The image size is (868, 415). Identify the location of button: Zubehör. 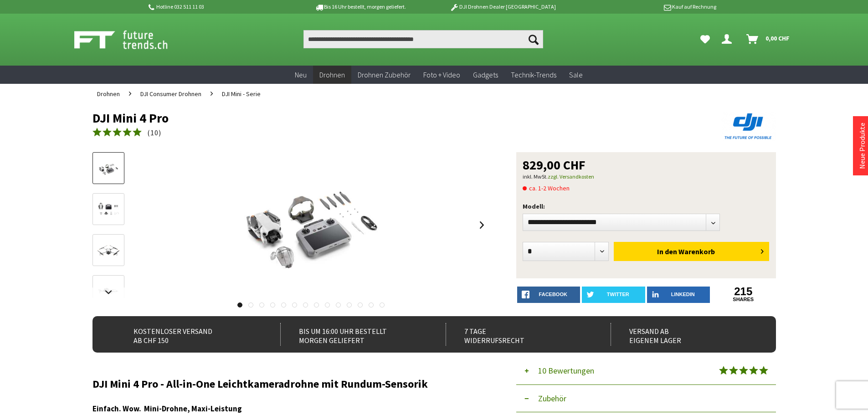
(646, 399).